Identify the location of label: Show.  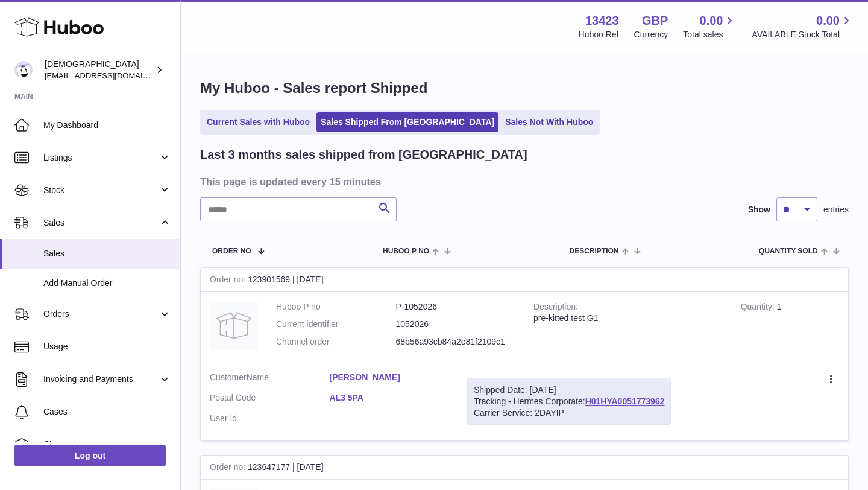
(758, 209).